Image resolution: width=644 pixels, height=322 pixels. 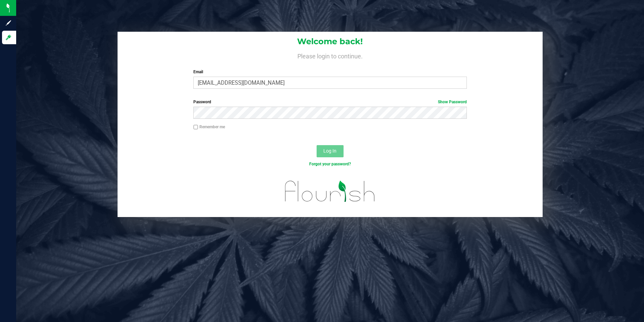 I want to click on button: Log In, so click(x=330, y=151).